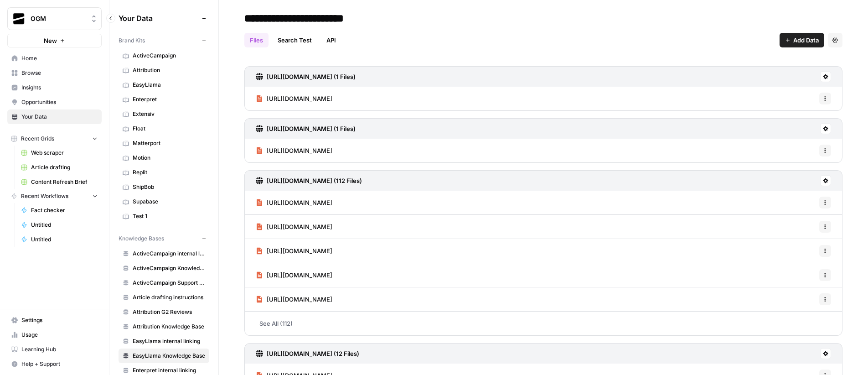 The height and width of the screenshot is (375, 868). What do you see at coordinates (60, 152) in the screenshot?
I see `a: Web scraper` at bounding box center [60, 152].